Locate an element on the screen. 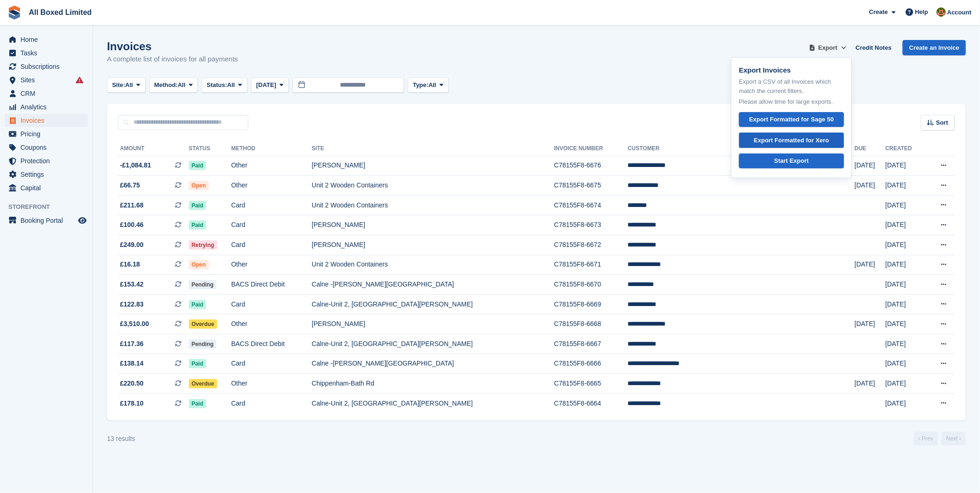 This screenshot has width=980, height=493. a: Preview store is located at coordinates (83, 221).